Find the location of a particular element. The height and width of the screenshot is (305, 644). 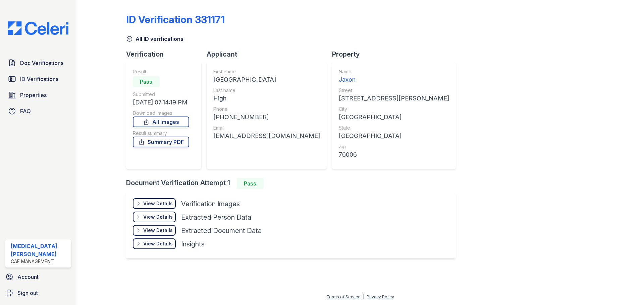

div: Extracted Person Data is located at coordinates (216, 218).